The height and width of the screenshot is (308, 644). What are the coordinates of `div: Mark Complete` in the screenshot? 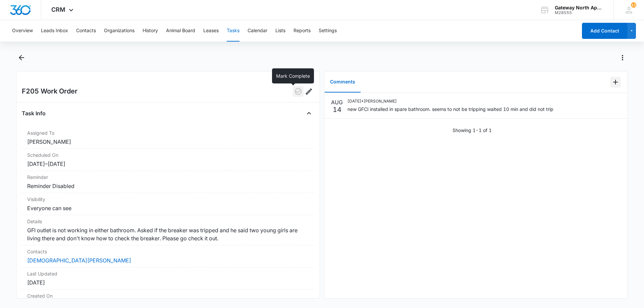 It's located at (293, 76).